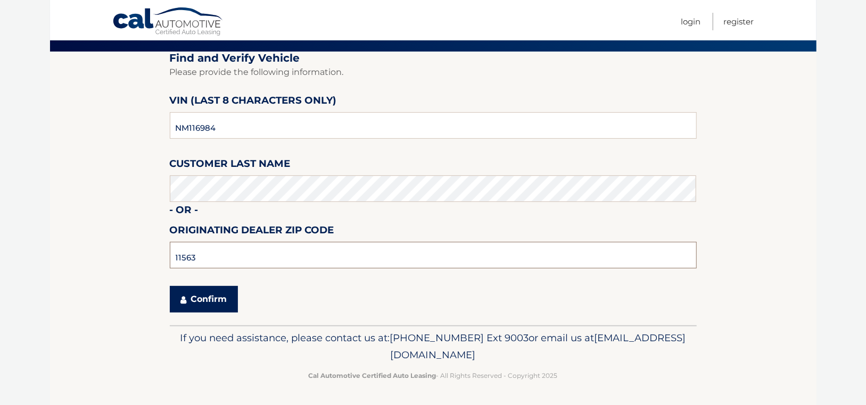 The image size is (866, 405). Describe the element at coordinates (433, 72) in the screenshot. I see `p: Please provide the following information.` at that location.